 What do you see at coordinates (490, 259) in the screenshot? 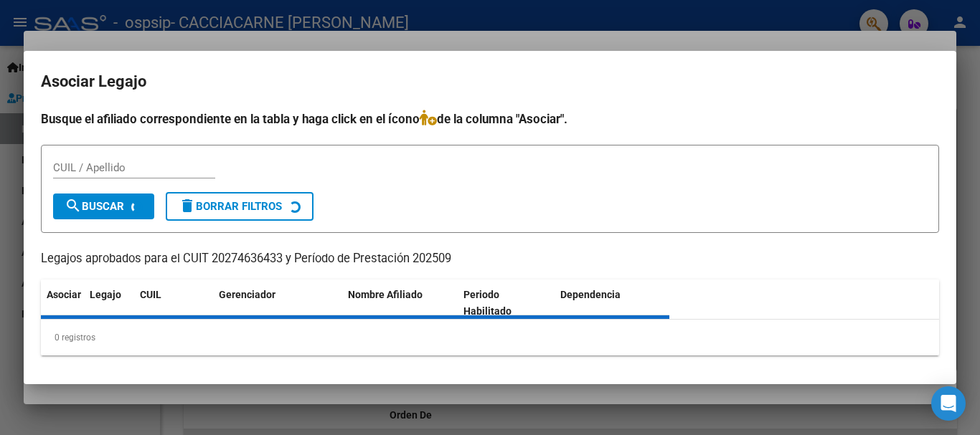
I see `p: Legajos aprobados para el CUIT 20274636433 y Período de Prestación 202509` at bounding box center [490, 259].